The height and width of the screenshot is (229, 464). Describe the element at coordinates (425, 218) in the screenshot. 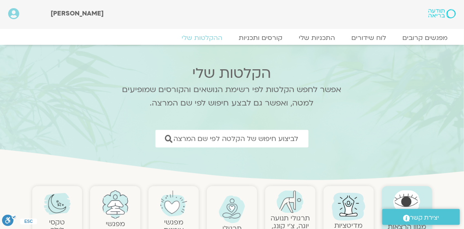

I see `span: יצירת קשר` at that location.